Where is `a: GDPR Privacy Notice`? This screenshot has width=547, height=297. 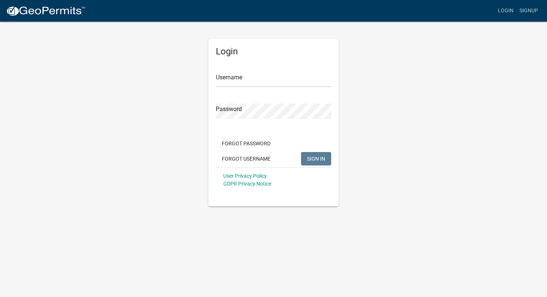 a: GDPR Privacy Notice is located at coordinates (247, 184).